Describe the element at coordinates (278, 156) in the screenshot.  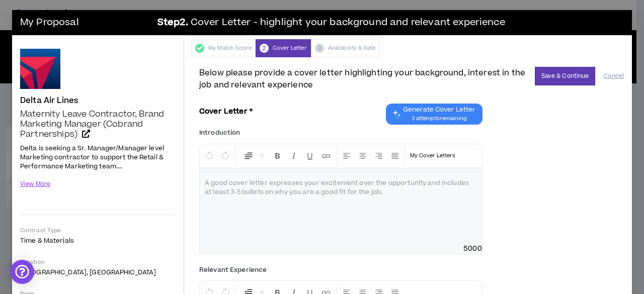
I see `button: Format Bold` at that location.